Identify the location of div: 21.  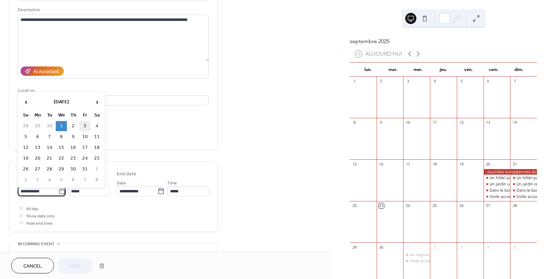
(514, 164).